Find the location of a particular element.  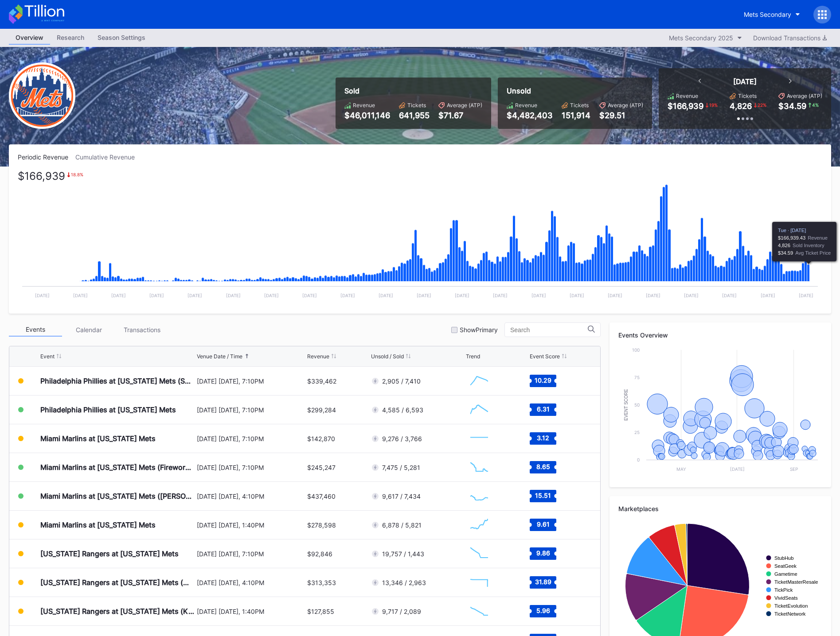

text: 9.61 is located at coordinates (543, 524).